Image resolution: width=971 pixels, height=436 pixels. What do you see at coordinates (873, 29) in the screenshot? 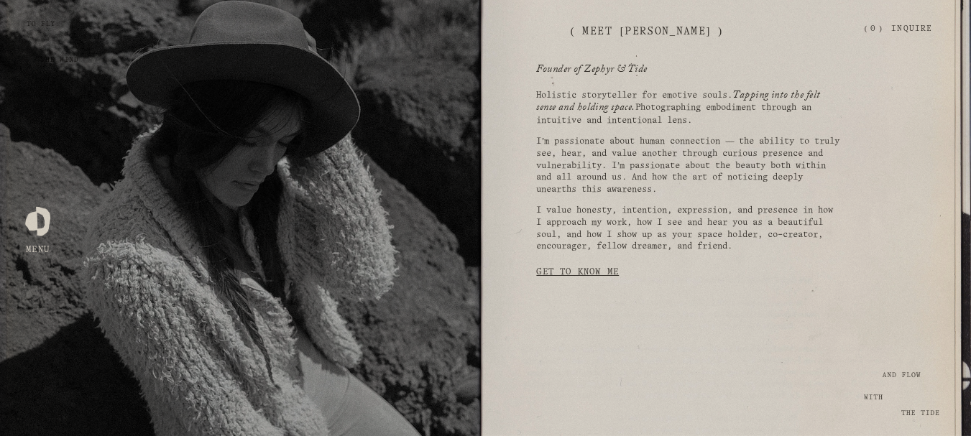
I see `a: 0 items in cart` at bounding box center [873, 29].